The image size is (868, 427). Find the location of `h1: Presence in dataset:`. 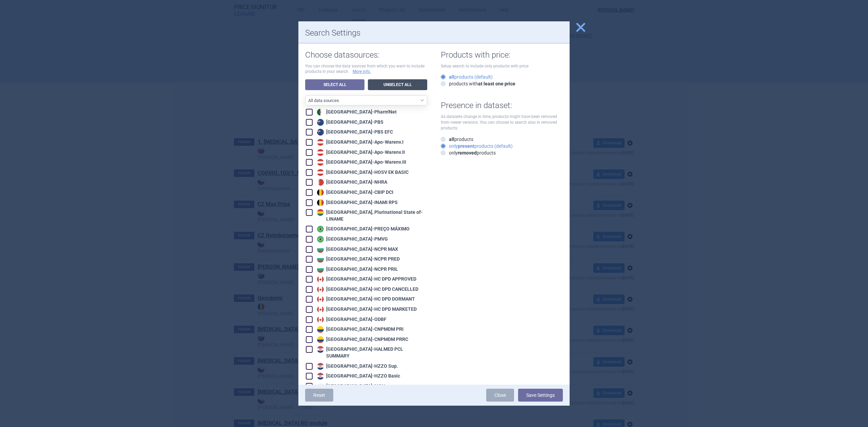

h1: Presence in dataset: is located at coordinates (501, 106).